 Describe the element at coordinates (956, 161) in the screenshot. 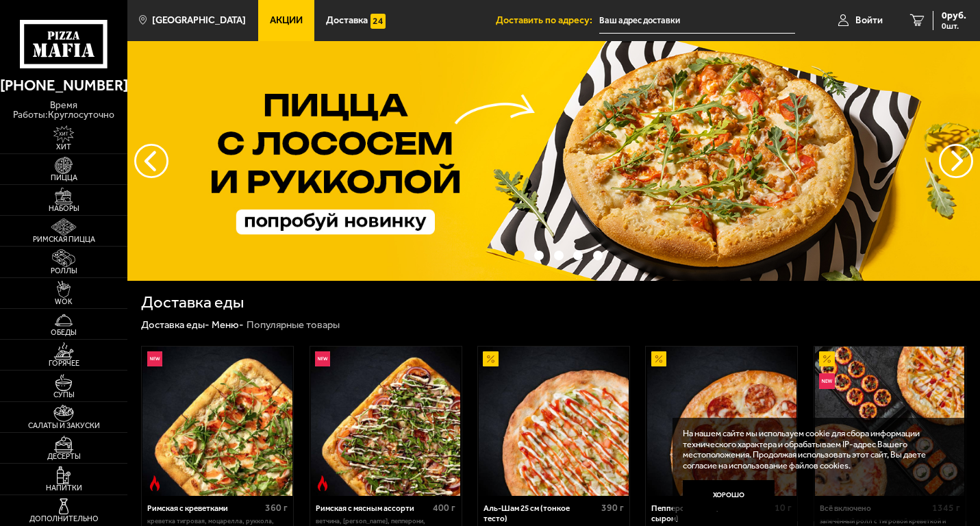

I see `button: предыдущий` at that location.